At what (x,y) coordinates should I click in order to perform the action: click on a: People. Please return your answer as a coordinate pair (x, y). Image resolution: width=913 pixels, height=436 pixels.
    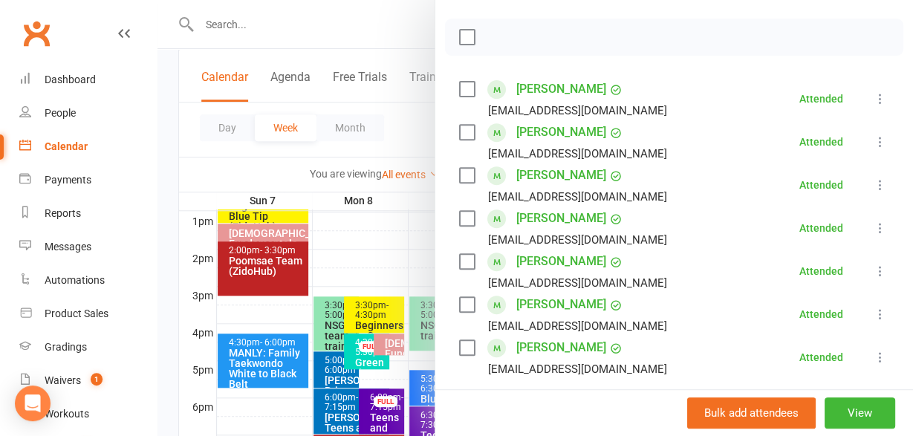
    Looking at the image, I should click on (88, 113).